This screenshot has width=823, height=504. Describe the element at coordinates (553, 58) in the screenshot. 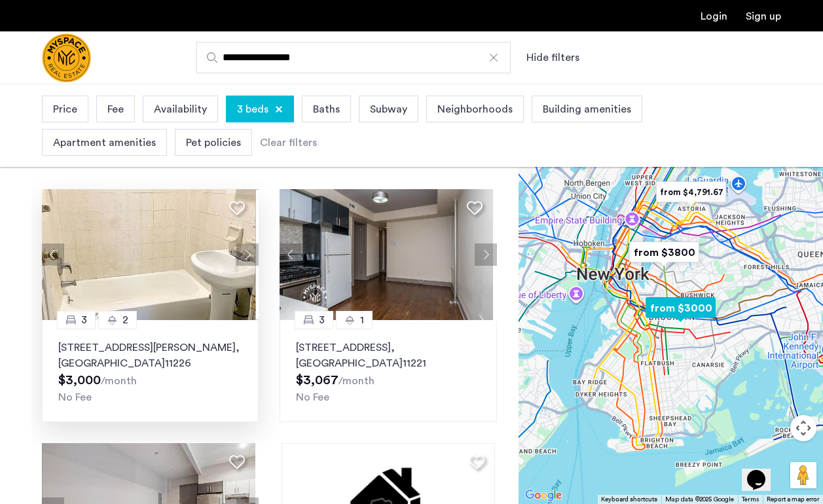

I see `button: Show or hide filters` at that location.